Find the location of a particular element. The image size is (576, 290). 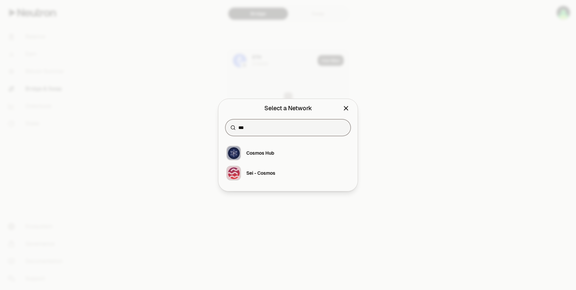

div: Select a Network is located at coordinates (288, 108).